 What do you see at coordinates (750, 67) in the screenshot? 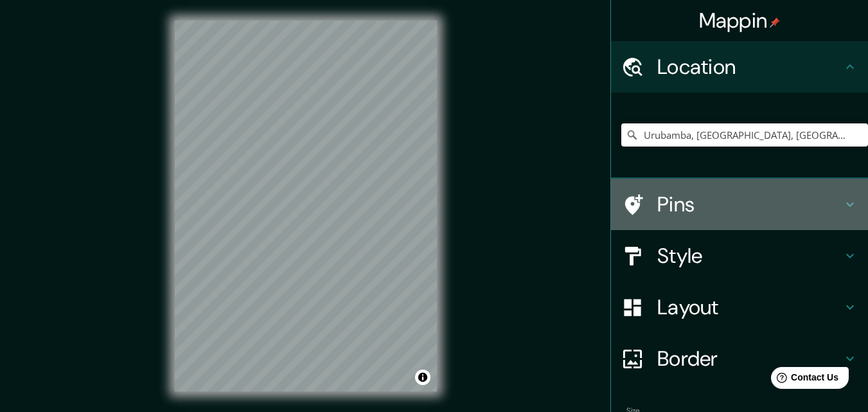
I see `h4: Location` at bounding box center [750, 67].